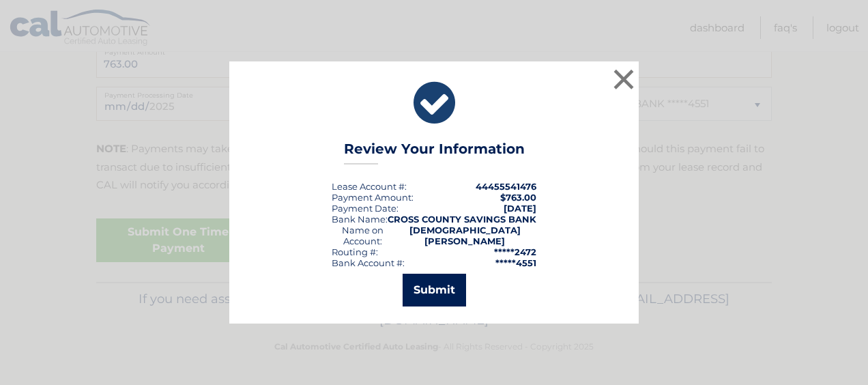 Image resolution: width=868 pixels, height=385 pixels. I want to click on span: $763.00, so click(518, 197).